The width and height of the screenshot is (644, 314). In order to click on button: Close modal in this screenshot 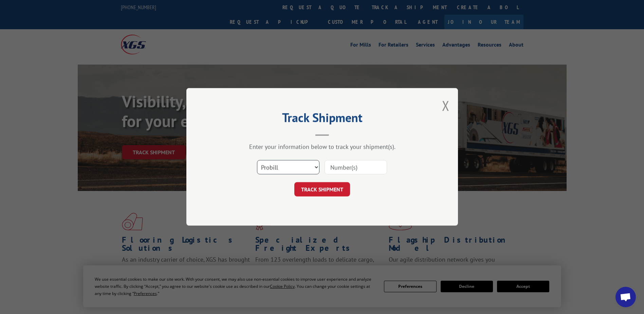, I will do `click(446, 105)`.